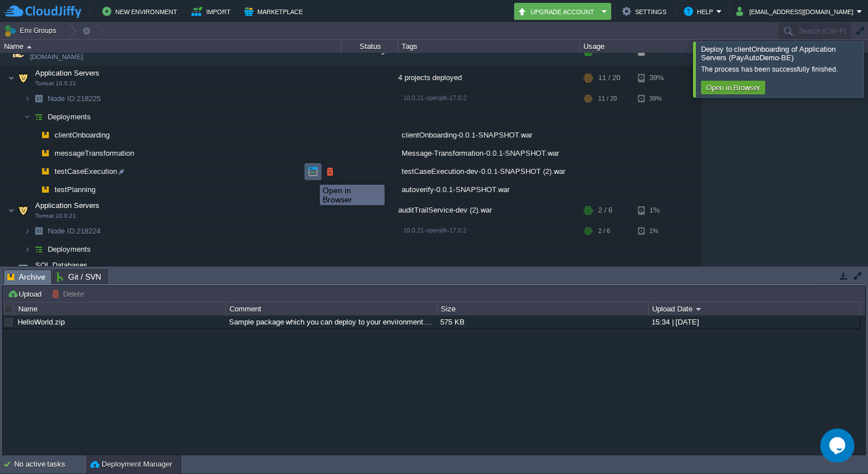 The height and width of the screenshot is (474, 868). Describe the element at coordinates (275, 11) in the screenshot. I see `button: Marketplace` at that location.